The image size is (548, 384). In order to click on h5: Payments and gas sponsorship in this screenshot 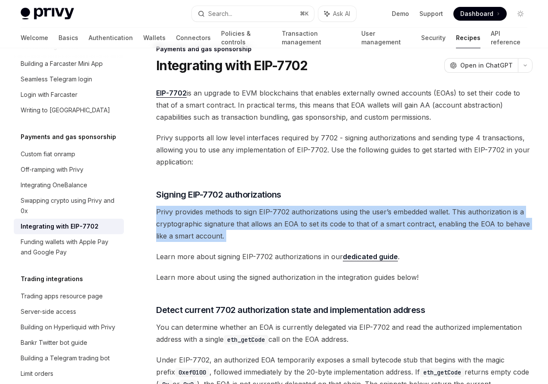, I will do `click(68, 137)`.